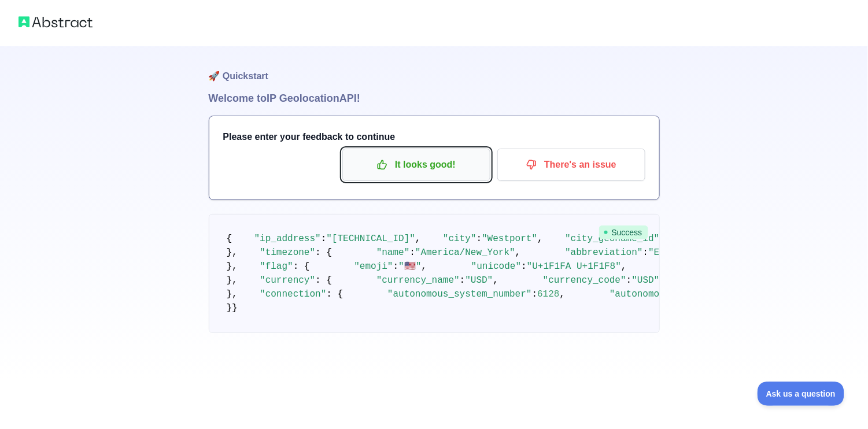 The height and width of the screenshot is (429, 868). Describe the element at coordinates (698, 294) in the screenshot. I see `span: "autonomous_system_organization"` at that location.